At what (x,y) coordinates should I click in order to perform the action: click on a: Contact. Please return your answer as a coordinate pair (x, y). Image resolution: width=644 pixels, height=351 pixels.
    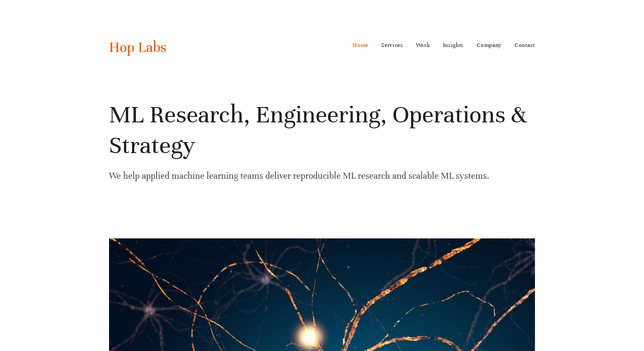
    Looking at the image, I should click on (525, 45).